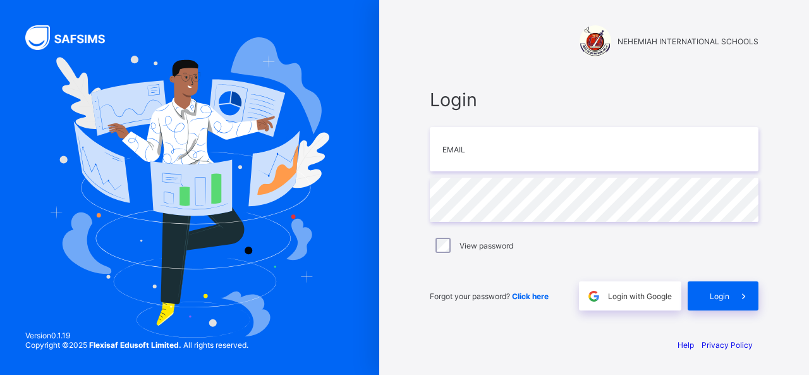 The height and width of the screenshot is (375, 809). I want to click on span: Forgot your password?, so click(489, 296).